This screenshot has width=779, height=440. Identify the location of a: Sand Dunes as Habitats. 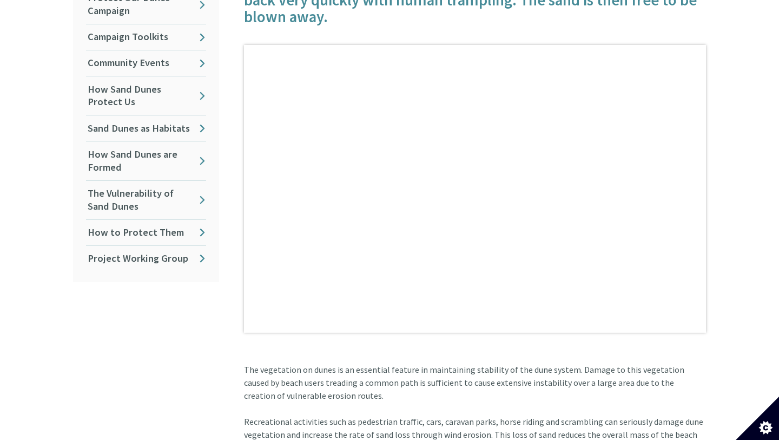
(146, 128).